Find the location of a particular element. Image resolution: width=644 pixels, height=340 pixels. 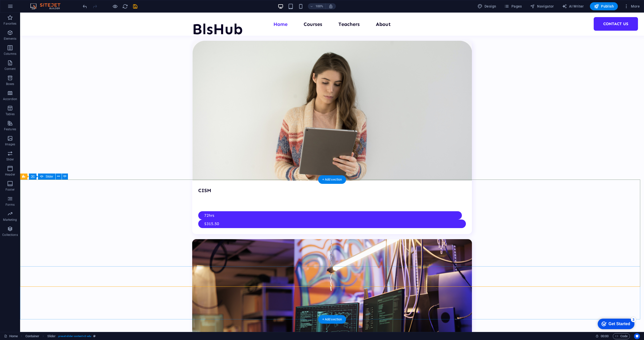

p: Accordion is located at coordinates (10, 99).